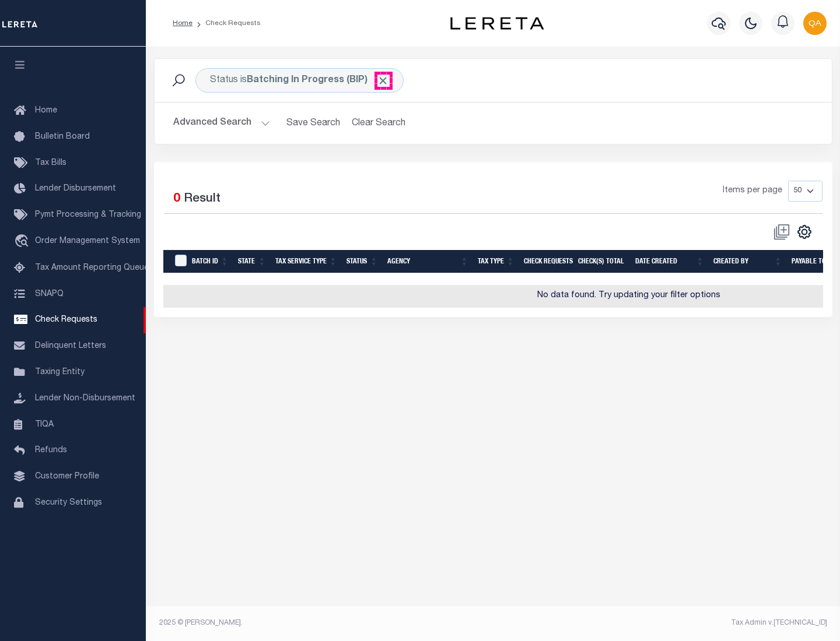  Describe the element at coordinates (252, 261) in the screenshot. I see `th: State: activate to sort column ascending` at that location.